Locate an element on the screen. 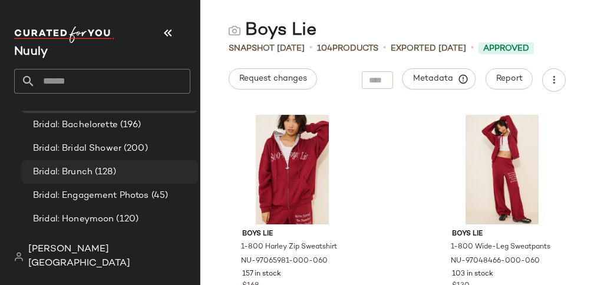 This screenshot has height=285, width=594. img: 97065981_060_b is located at coordinates (292, 170).